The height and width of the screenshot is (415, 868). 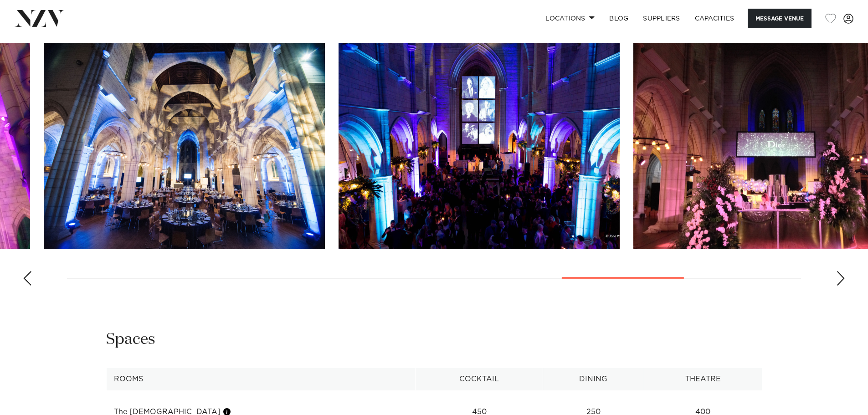 I want to click on h2: Spaces, so click(x=131, y=339).